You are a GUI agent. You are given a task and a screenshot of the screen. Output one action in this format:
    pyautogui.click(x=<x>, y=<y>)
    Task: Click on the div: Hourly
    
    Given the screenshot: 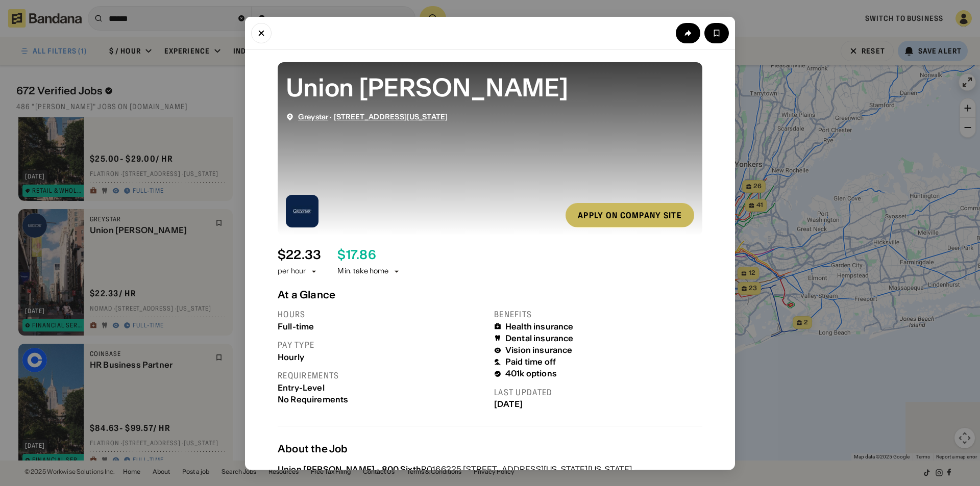 What is the action you would take?
    pyautogui.click(x=382, y=356)
    